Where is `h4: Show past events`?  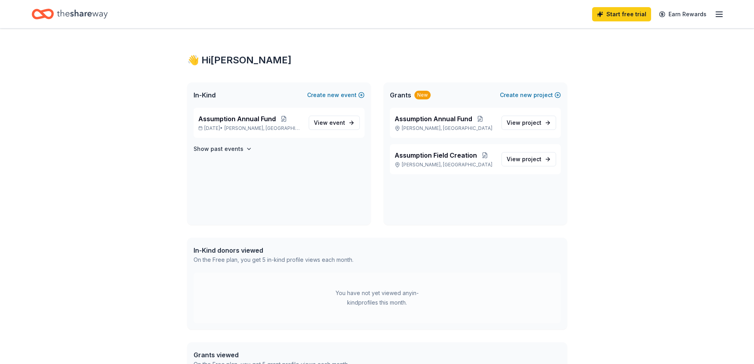
h4: Show past events is located at coordinates (218, 149).